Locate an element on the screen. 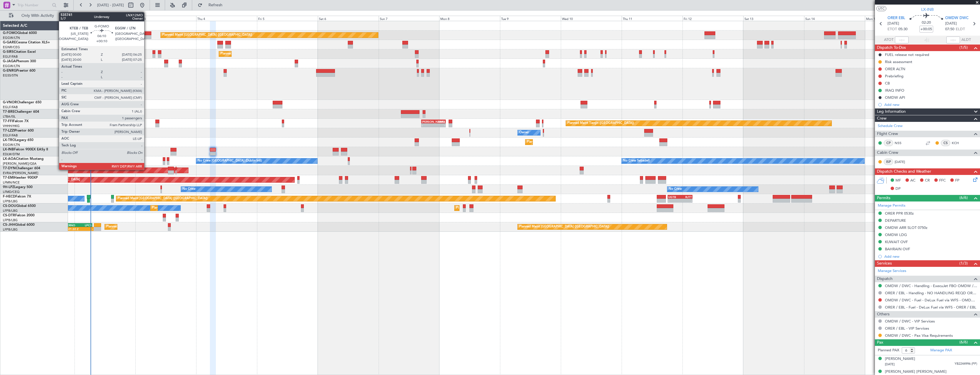  a: T7-LZZIPraetor 600 is located at coordinates (19, 131).